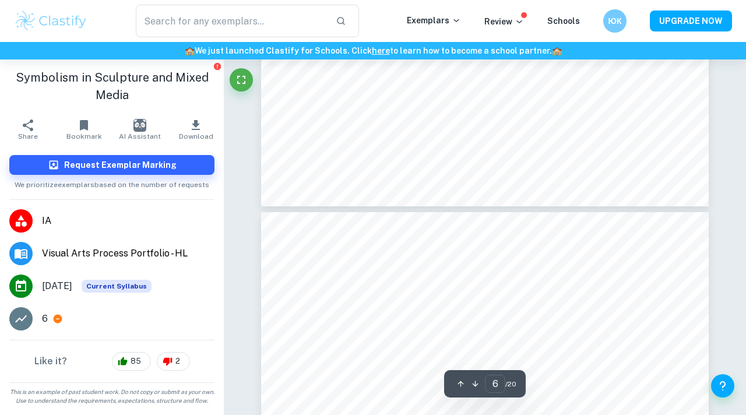  What do you see at coordinates (84, 129) in the screenshot?
I see `button: Bookmark` at bounding box center [84, 129].